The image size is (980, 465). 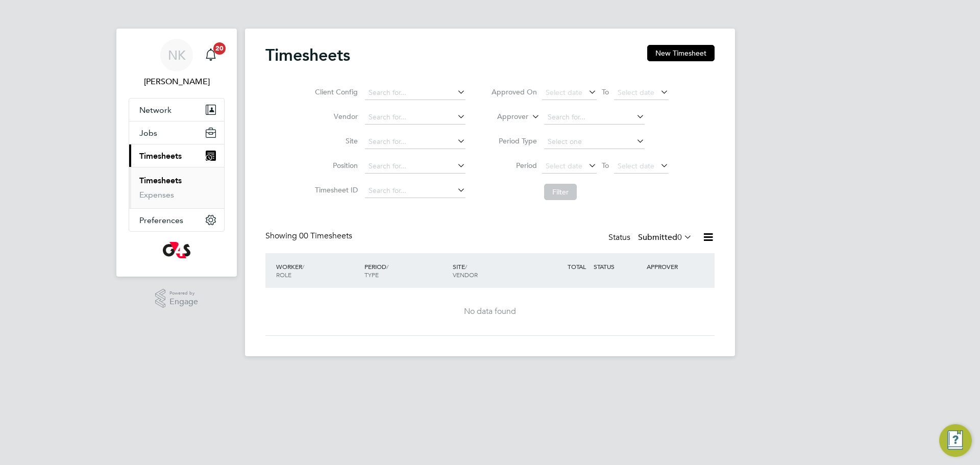 I want to click on label: Timesheet ID, so click(x=335, y=190).